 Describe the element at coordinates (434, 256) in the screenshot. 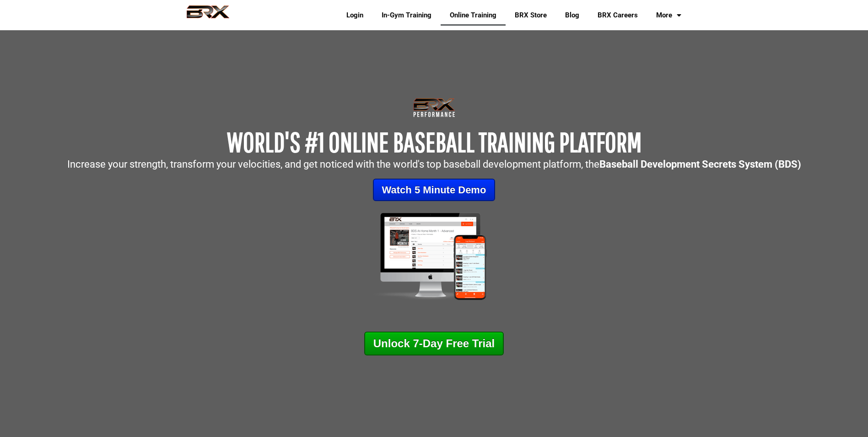

I see `img: Mockup-2-large` at that location.